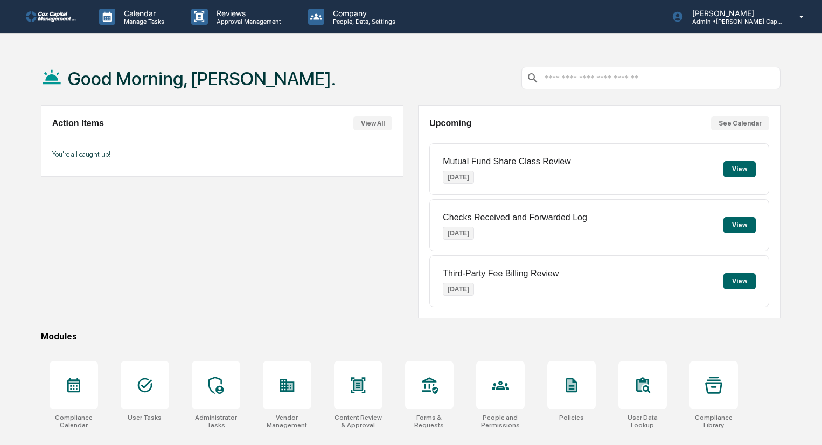 This screenshot has height=445, width=822. What do you see at coordinates (142, 13) in the screenshot?
I see `p: Calendar` at bounding box center [142, 13].